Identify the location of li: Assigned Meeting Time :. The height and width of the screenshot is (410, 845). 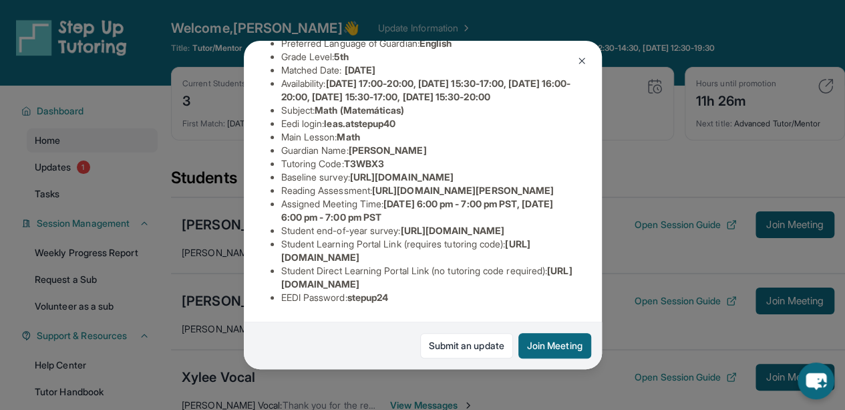
(428, 210).